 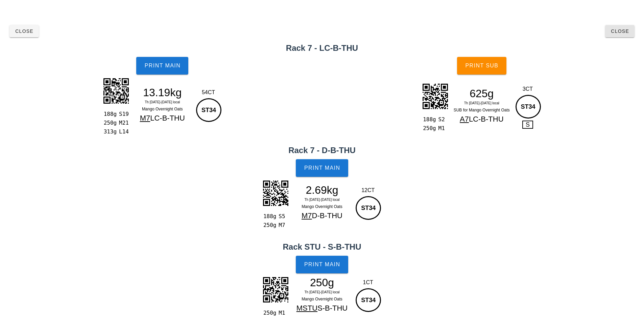 I want to click on h2: Rack STU - S-B-THU, so click(x=322, y=247).